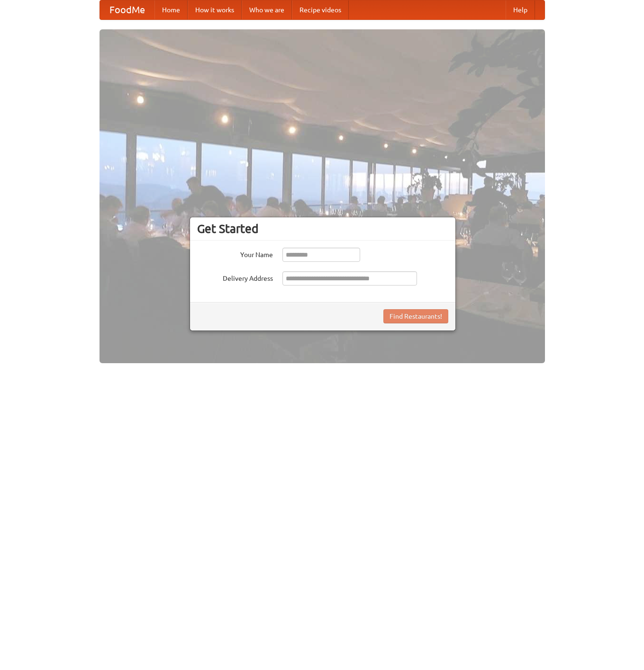 The height and width of the screenshot is (670, 644). Describe the element at coordinates (235, 254) in the screenshot. I see `label: Your Name` at that location.